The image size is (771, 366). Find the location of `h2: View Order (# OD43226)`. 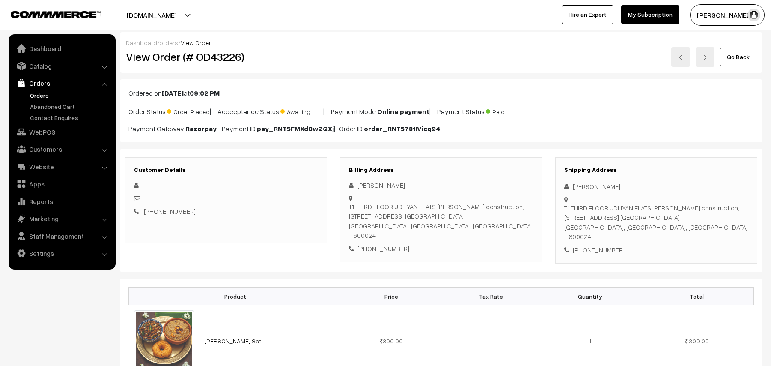

h2: View Order (# OD43226) is located at coordinates (227, 57).